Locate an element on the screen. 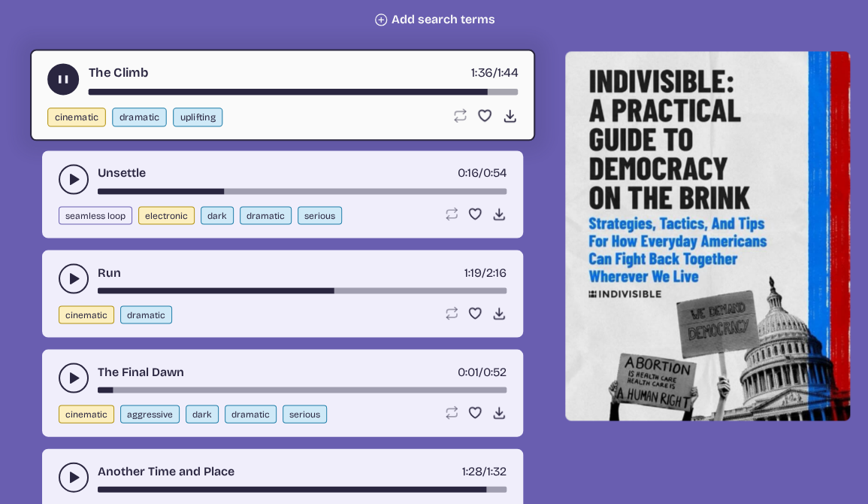  button: seamless loop is located at coordinates (95, 215).